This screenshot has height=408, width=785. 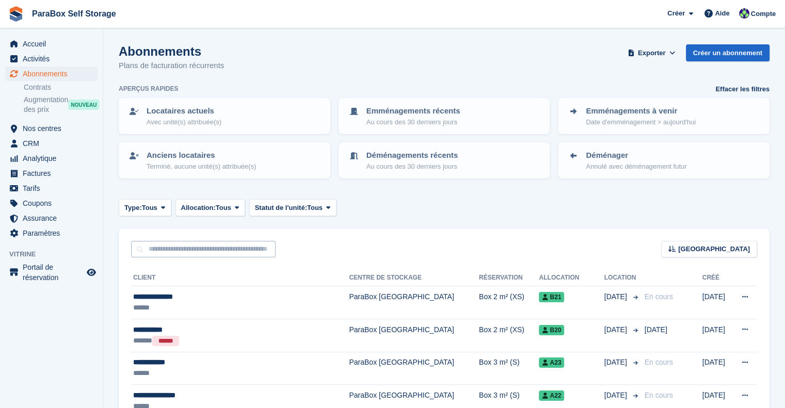 I want to click on span: Activités, so click(x=54, y=59).